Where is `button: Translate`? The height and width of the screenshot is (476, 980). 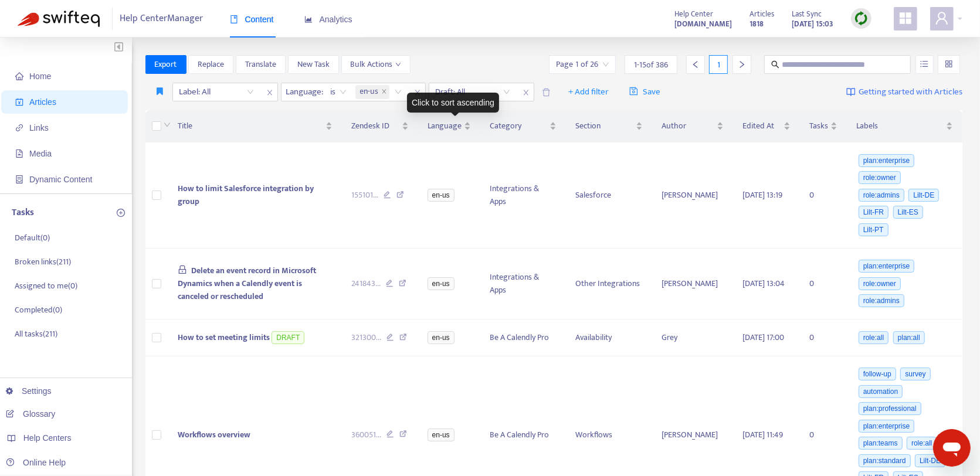 button: Translate is located at coordinates (261, 64).